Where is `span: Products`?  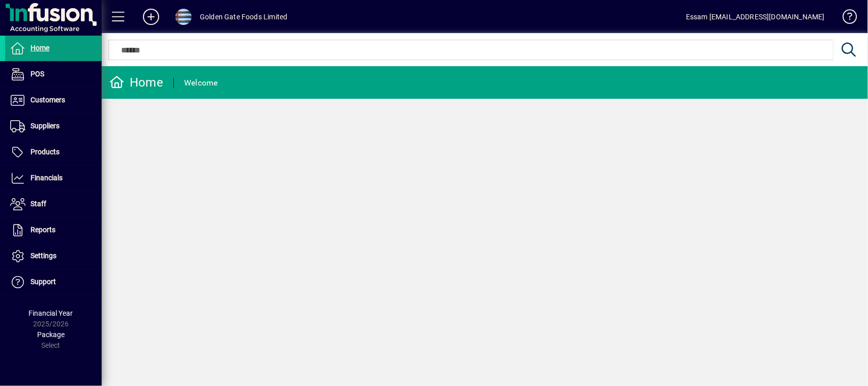 span: Products is located at coordinates (45, 152).